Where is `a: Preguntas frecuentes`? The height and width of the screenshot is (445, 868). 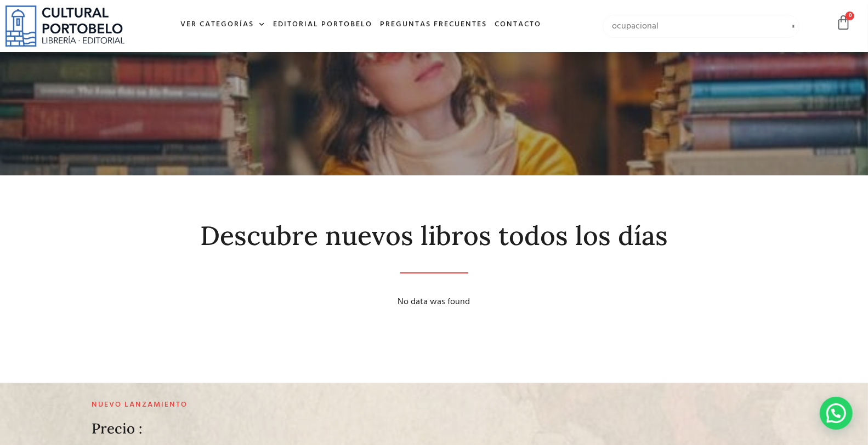 a: Preguntas frecuentes is located at coordinates (434, 24).